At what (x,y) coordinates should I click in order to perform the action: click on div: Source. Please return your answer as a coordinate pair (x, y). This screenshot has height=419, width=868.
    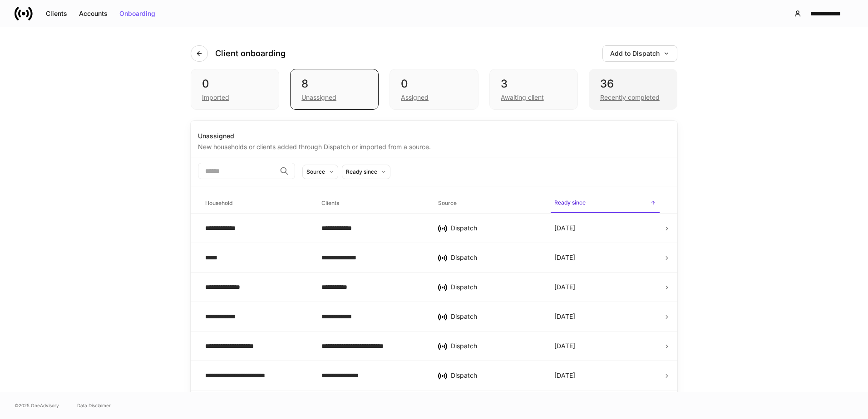
    Looking at the image, I should click on (316, 172).